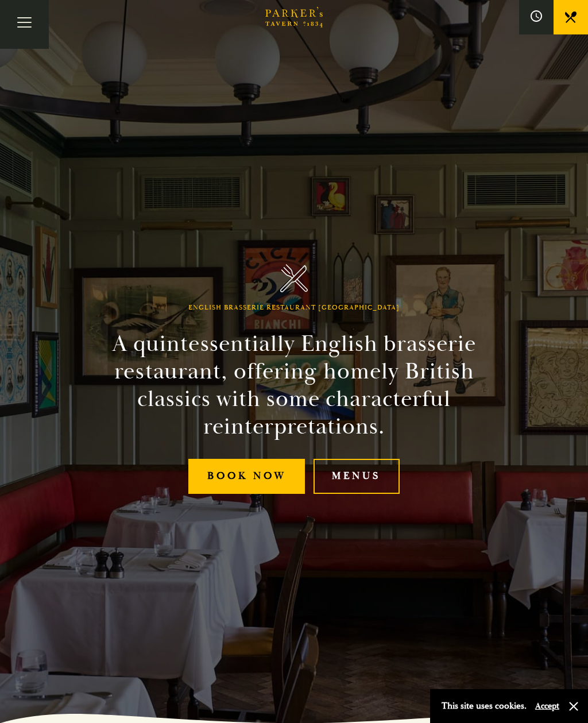  What do you see at coordinates (574, 707) in the screenshot?
I see `button: Close and accept` at bounding box center [574, 707].